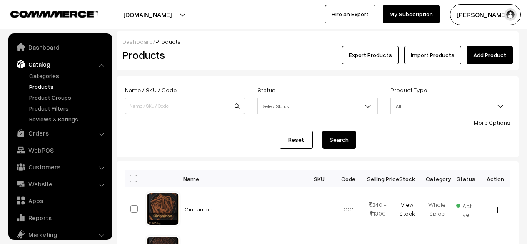 The height and width of the screenshot is (244, 527). Describe the element at coordinates (60, 133) in the screenshot. I see `a: Orders` at that location.